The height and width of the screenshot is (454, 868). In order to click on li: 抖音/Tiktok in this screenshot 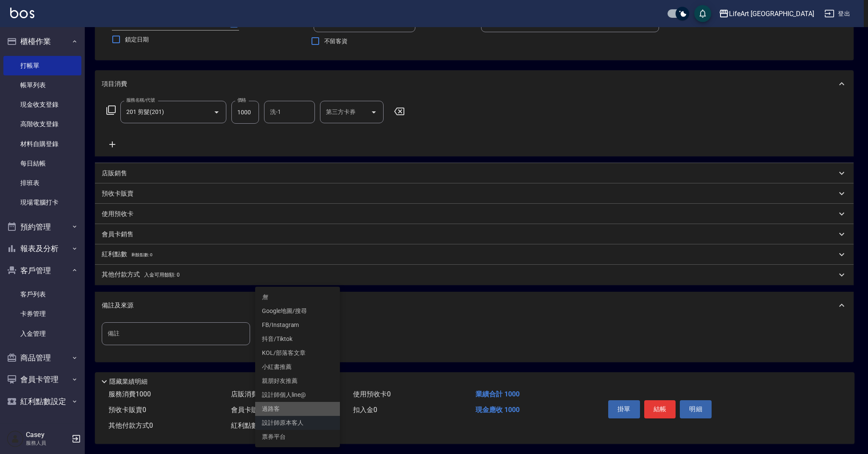, I will do `click(297, 339)`.